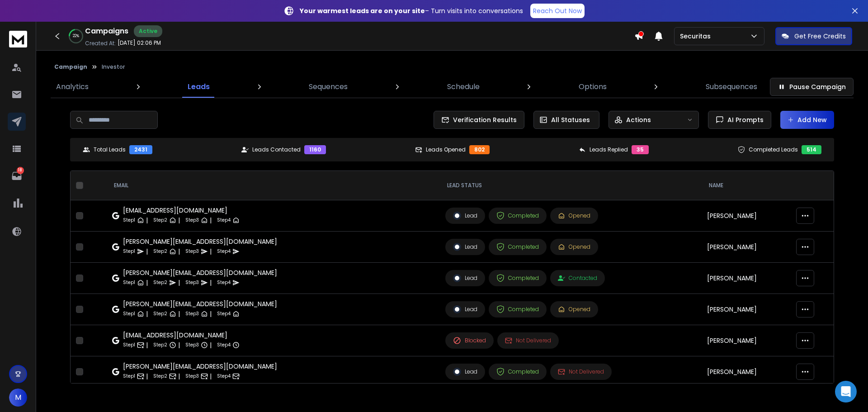 The height and width of the screenshot is (412, 868). I want to click on div: 514, so click(811, 150).